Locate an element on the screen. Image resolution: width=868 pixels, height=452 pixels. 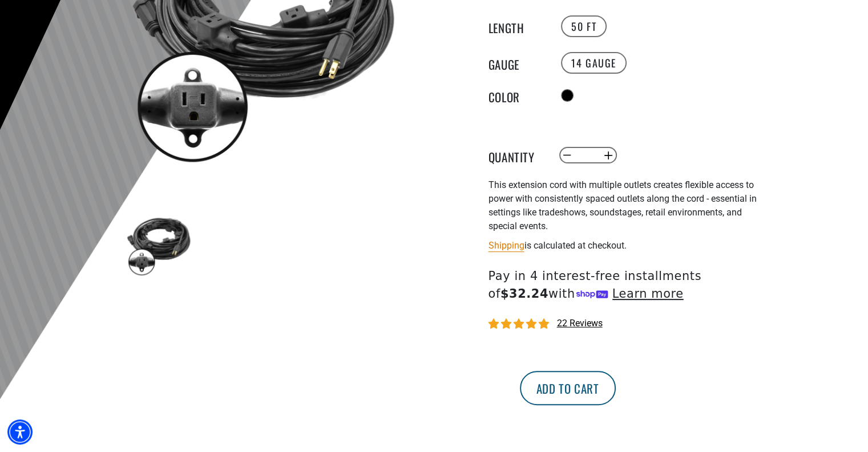
span: 22 reviews is located at coordinates (580, 323).